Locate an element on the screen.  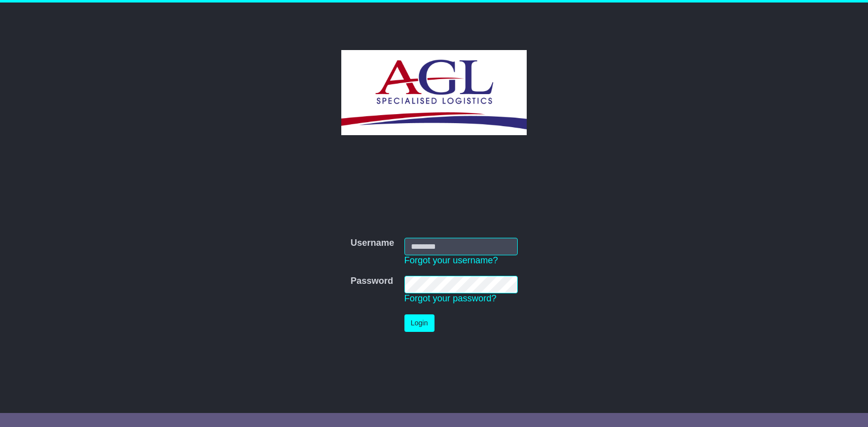
label: Password is located at coordinates (371, 282).